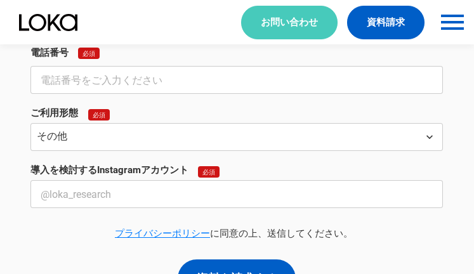 The height and width of the screenshot is (274, 474). What do you see at coordinates (237, 80) in the screenshot?
I see `input: 電話番号をご入力ください` at bounding box center [237, 80].